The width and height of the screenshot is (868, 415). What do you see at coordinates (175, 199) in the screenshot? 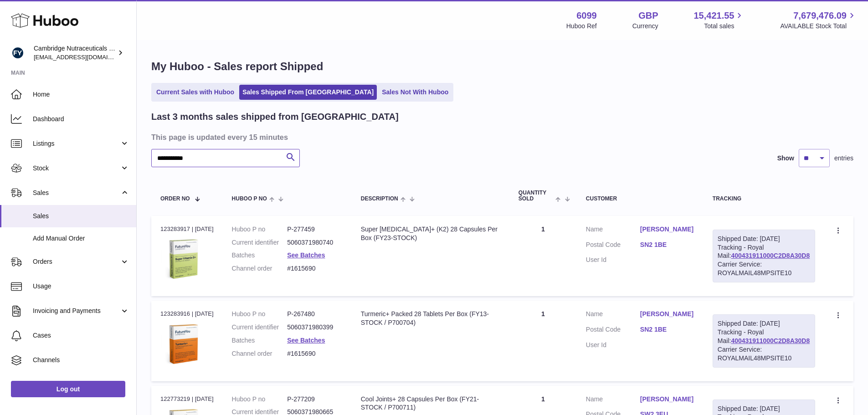
I see `span: Order No` at bounding box center [175, 199].